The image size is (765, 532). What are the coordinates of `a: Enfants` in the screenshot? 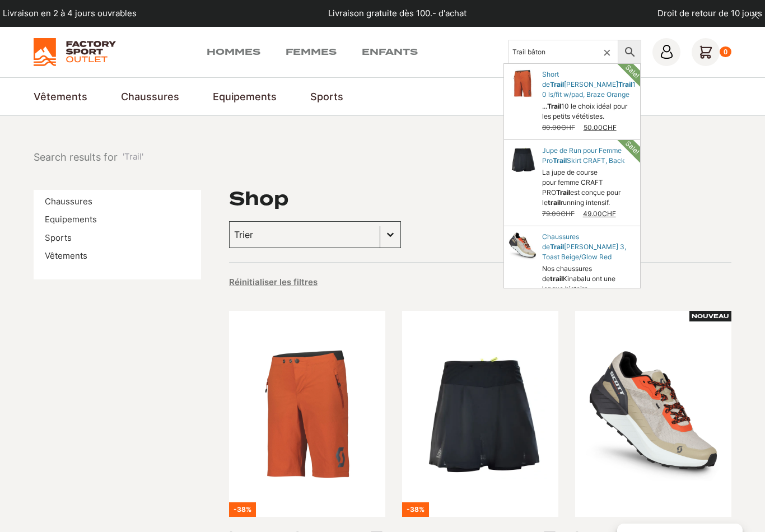 It's located at (390, 52).